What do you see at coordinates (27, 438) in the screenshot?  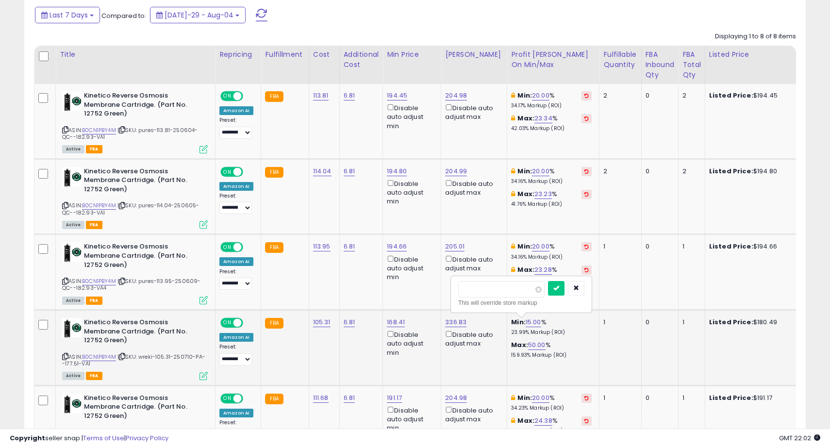 I see `strong: Copyright` at bounding box center [27, 438].